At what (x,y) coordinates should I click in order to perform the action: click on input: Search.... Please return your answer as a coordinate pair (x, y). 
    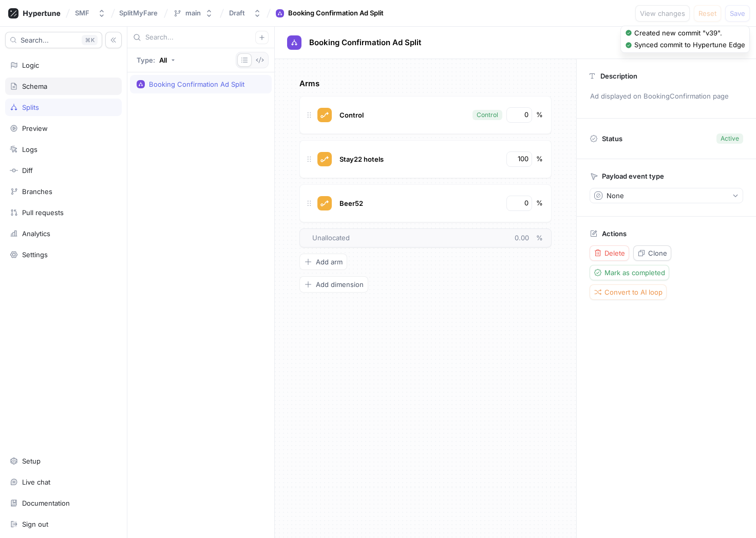
    Looking at the image, I should click on (200, 37).